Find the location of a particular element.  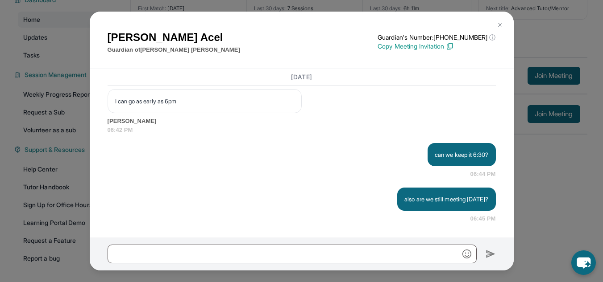

img: Close Icon is located at coordinates (500, 25).